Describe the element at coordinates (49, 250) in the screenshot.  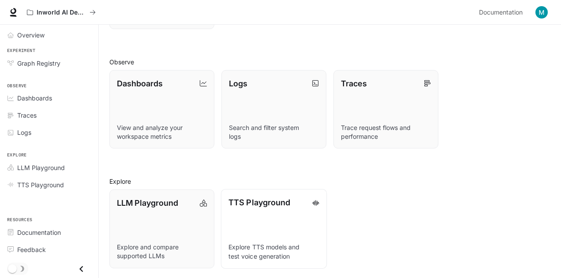
I see `a: Feedback` at that location.